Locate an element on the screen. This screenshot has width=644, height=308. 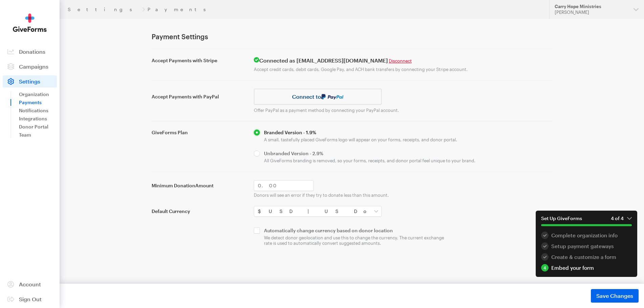
a: Donor Portal is located at coordinates (38, 127).